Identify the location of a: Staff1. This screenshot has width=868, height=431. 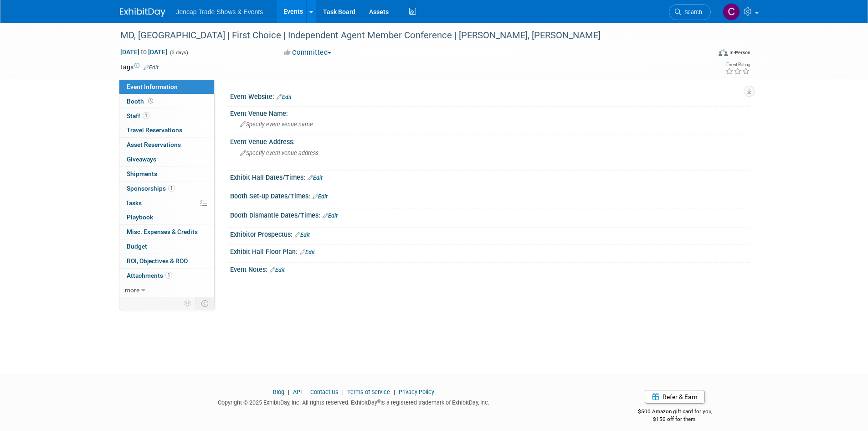
(167, 116).